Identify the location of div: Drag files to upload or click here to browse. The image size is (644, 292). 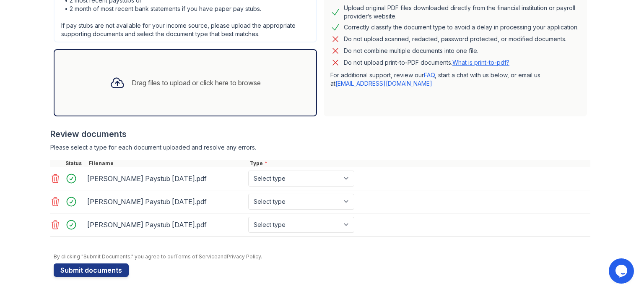
(196, 83).